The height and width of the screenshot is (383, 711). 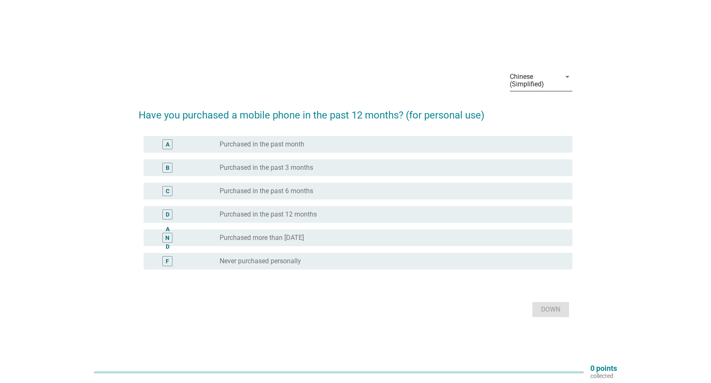 What do you see at coordinates (268, 214) in the screenshot?
I see `font: Purchased in the past 12 months` at bounding box center [268, 214].